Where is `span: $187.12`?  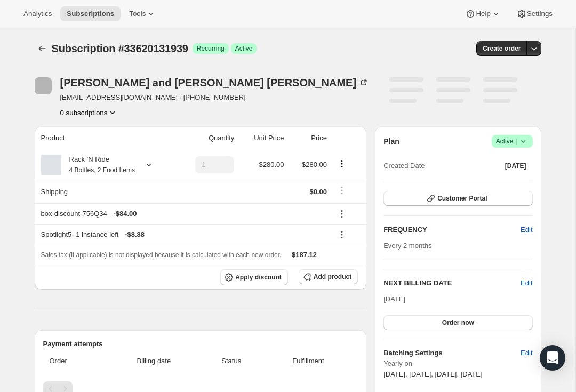
span: $187.12 is located at coordinates (304, 254).